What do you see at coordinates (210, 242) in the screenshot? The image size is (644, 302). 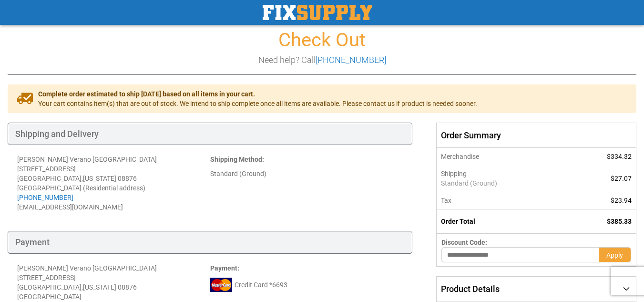 I see `div: Payment` at bounding box center [210, 242].